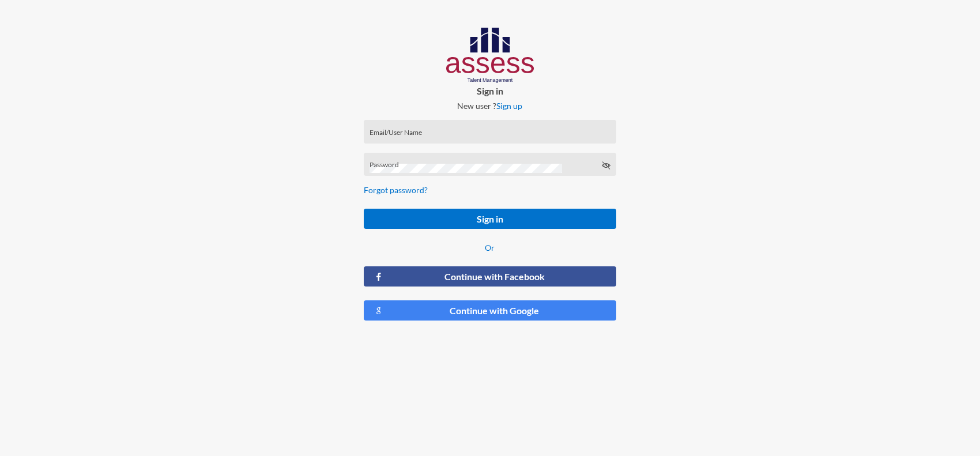 The height and width of the screenshot is (456, 980). What do you see at coordinates (490, 276) in the screenshot?
I see `button: Continue with Facebook` at bounding box center [490, 276].